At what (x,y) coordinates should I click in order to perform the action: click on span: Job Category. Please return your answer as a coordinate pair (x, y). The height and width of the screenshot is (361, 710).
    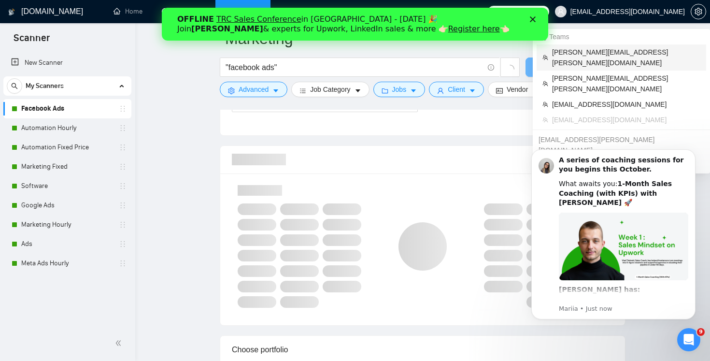
    Looking at the image, I should click on (330, 89).